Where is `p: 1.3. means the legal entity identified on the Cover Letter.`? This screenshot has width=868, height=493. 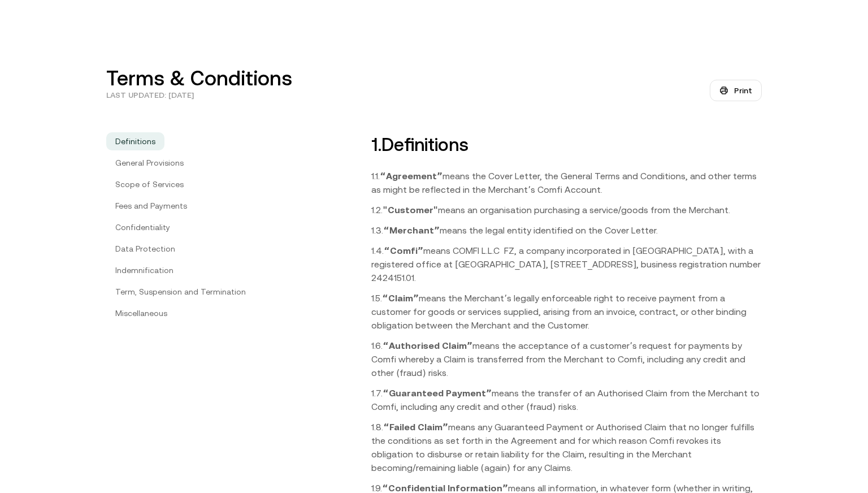 p: 1.3. means the legal entity identified on the Cover Letter. is located at coordinates (566, 230).